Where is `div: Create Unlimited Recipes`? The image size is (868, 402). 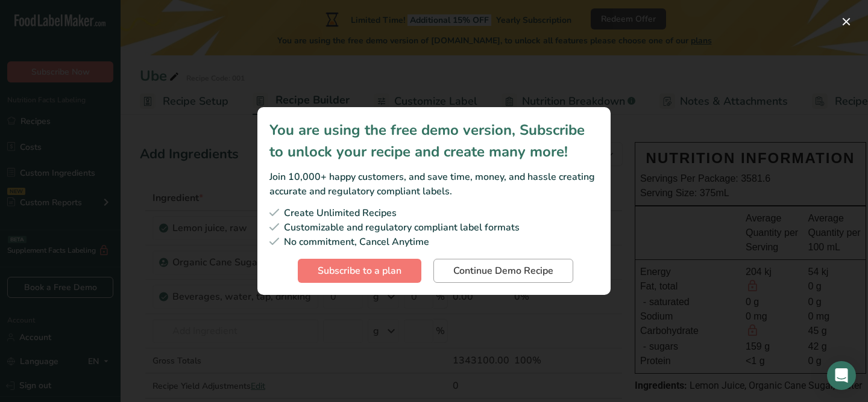
div: Create Unlimited Recipes is located at coordinates (434, 213).